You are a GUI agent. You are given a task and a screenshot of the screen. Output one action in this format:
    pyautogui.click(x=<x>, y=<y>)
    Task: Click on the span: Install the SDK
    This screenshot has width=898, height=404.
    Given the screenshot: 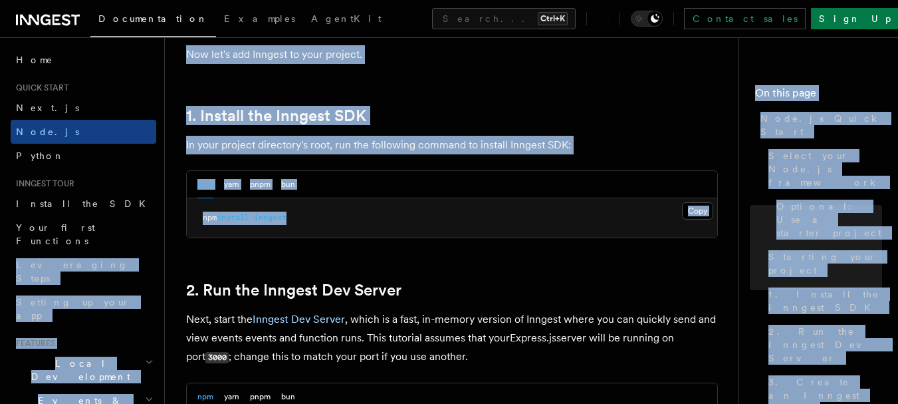 What is the action you would take?
    pyautogui.click(x=84, y=203)
    